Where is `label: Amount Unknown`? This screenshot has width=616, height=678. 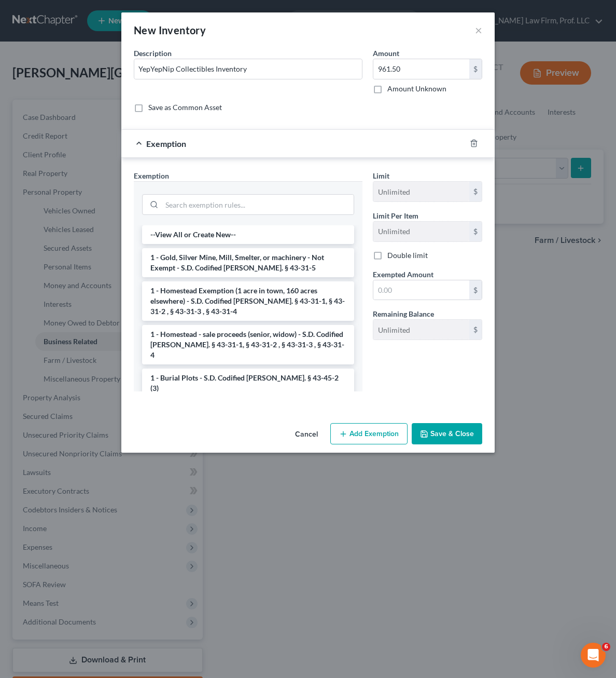 label: Amount Unknown is located at coordinates (417, 88).